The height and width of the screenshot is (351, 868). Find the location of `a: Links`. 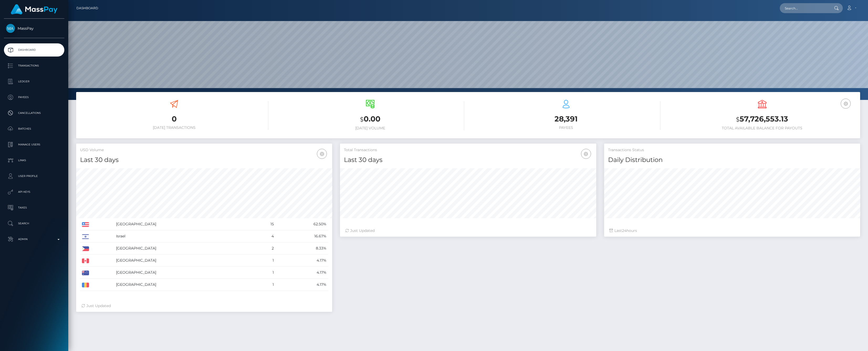

a: Links is located at coordinates (34, 161).